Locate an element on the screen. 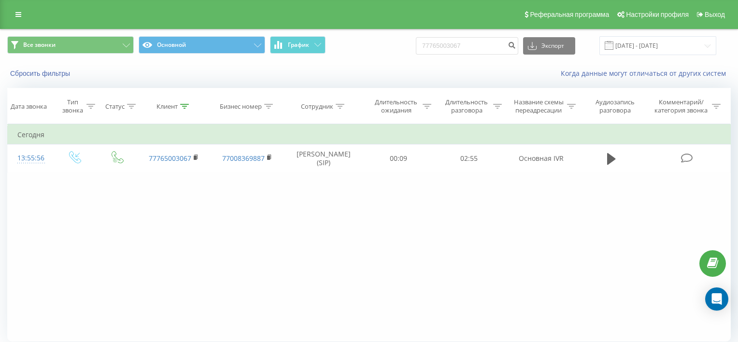 The image size is (738, 342). div: Open Intercom Messenger is located at coordinates (717, 299).